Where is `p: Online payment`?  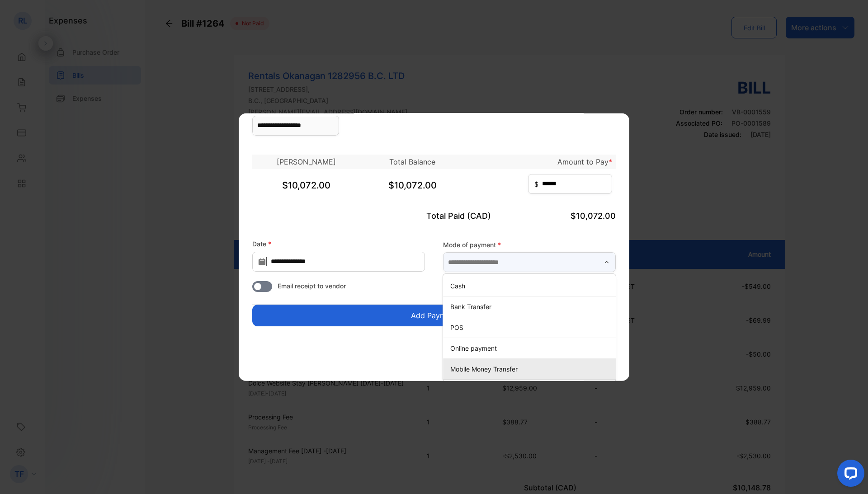 p: Online payment is located at coordinates (531, 348).